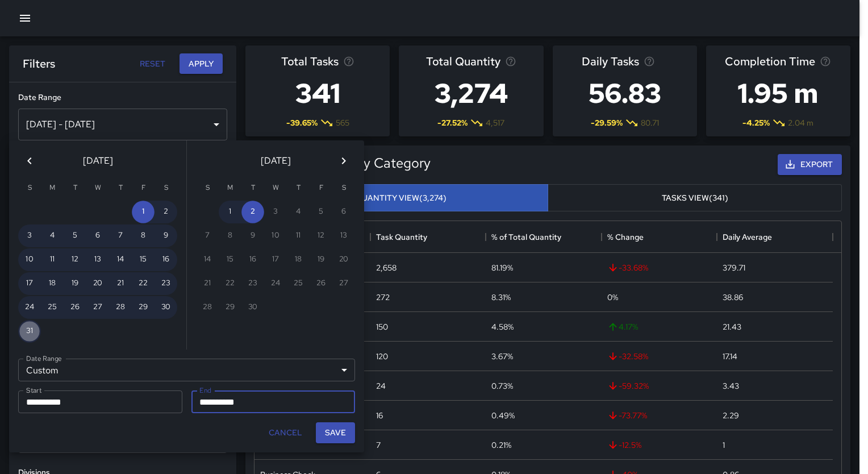  Describe the element at coordinates (52, 259) in the screenshot. I see `button: 11` at that location.